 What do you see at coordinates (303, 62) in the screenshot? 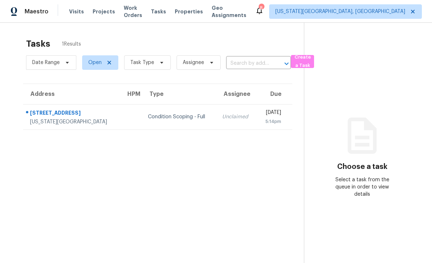
I see `span: Create a Task` at bounding box center [303, 62].